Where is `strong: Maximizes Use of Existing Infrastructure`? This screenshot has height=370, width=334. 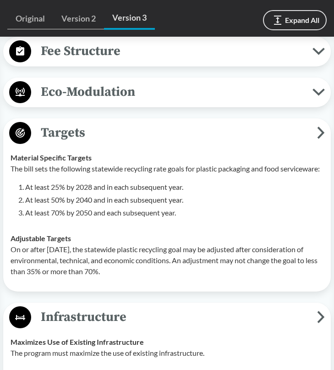 strong: Maximizes Use of Existing Infrastructure is located at coordinates (77, 342).